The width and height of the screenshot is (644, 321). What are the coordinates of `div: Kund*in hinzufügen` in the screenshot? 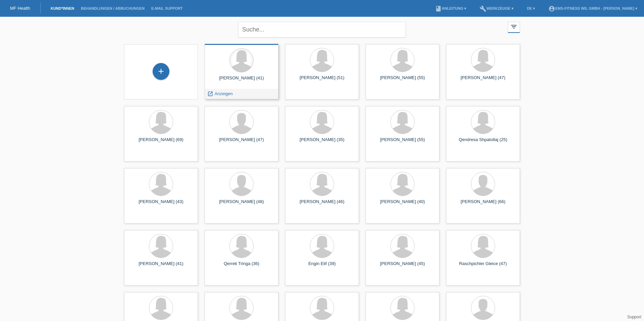 It's located at (161, 71).